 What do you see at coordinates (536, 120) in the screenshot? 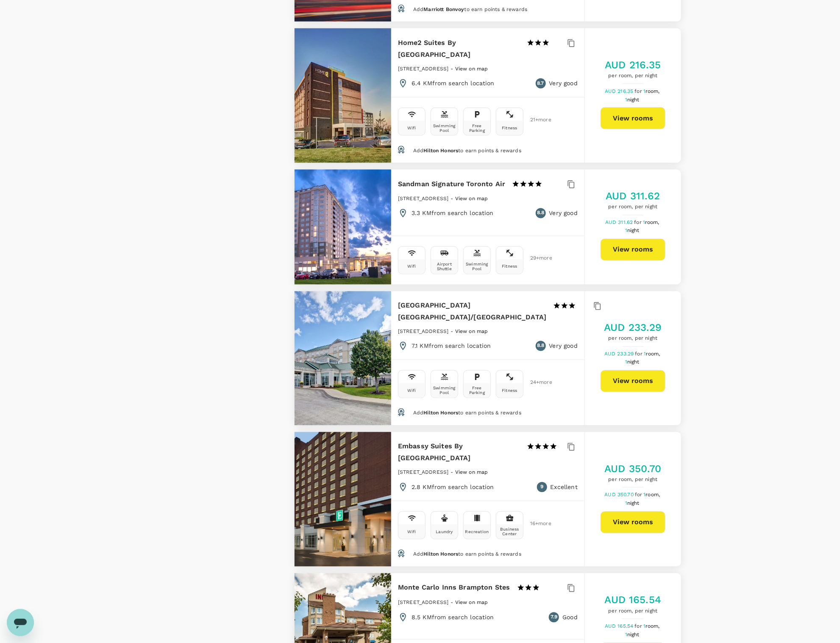
I see `span: 21 + more` at bounding box center [536, 120].